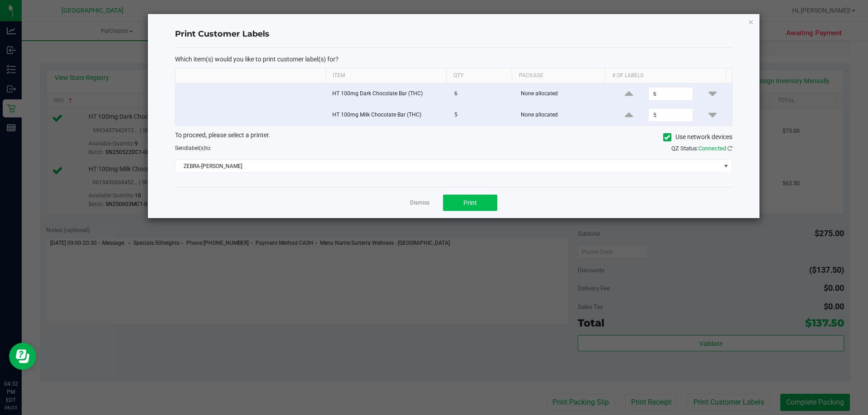 The image size is (868, 415). I want to click on td: HT 100mg Milk Chocolate Bar (THC), so click(388, 115).